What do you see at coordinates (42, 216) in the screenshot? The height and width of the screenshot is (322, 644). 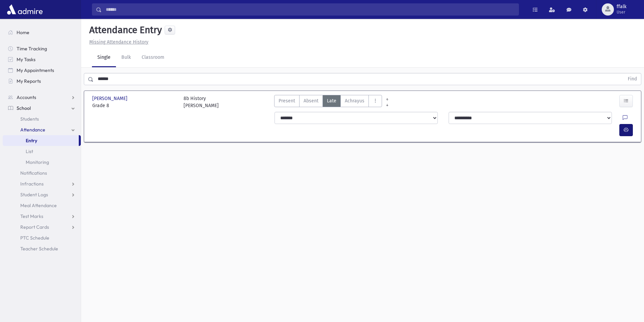 I see `a: Test Marks` at bounding box center [42, 216].